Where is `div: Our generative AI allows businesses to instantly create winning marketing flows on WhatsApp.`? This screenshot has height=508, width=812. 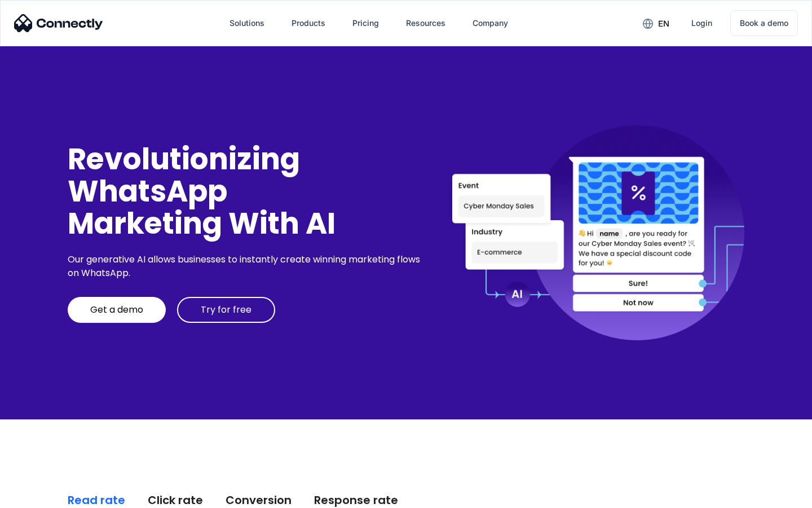 div: Our generative AI allows businesses to instantly create winning marketing flows on WhatsApp. is located at coordinates (246, 266).